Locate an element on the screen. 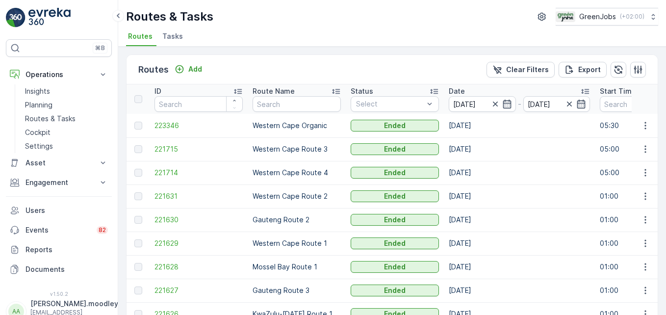  button: Asset is located at coordinates (59, 163).